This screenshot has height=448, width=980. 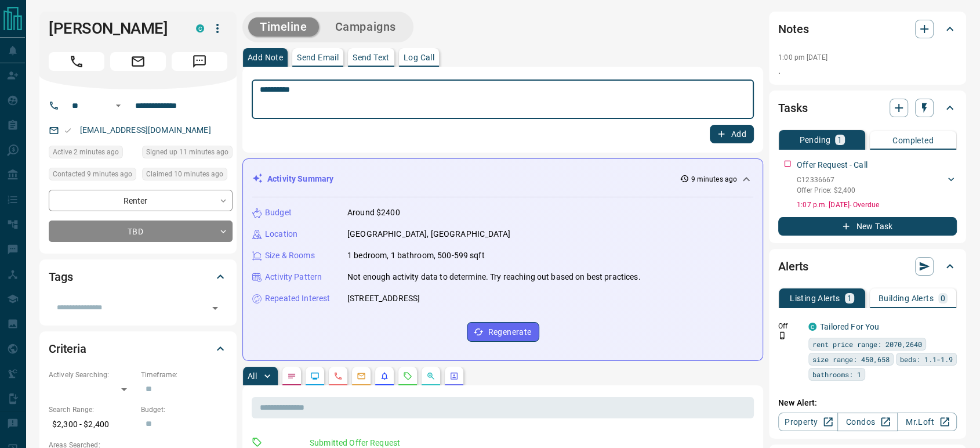 I want to click on h2: Criteria, so click(x=67, y=349).